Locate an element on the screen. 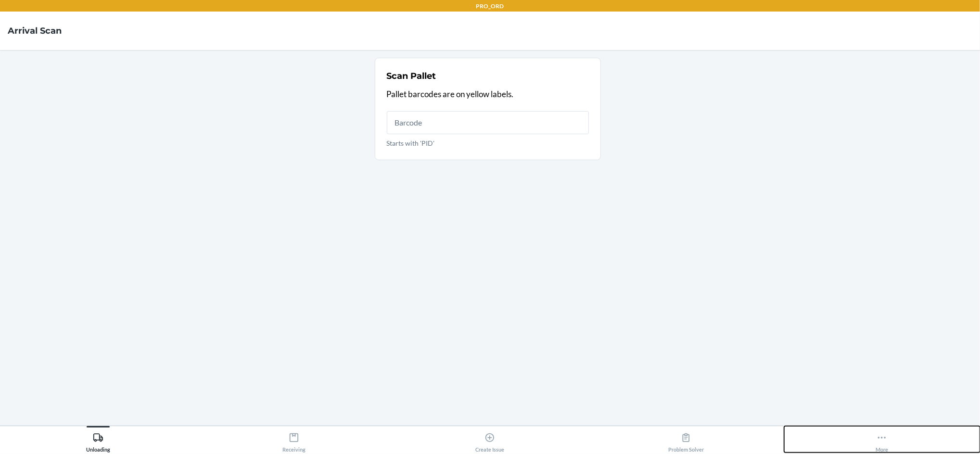  div: Problem Solver is located at coordinates (686, 441).